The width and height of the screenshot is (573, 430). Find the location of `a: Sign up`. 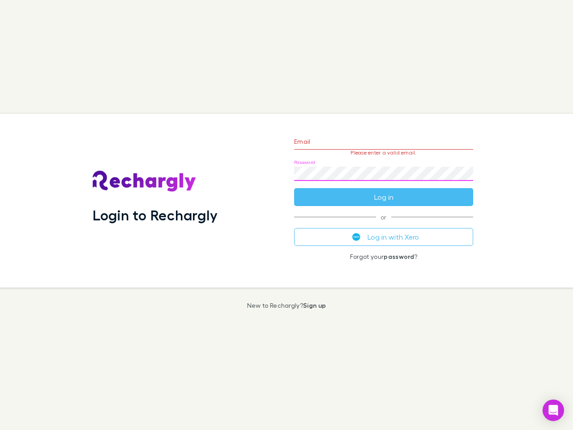

a: Sign up is located at coordinates (314, 305).